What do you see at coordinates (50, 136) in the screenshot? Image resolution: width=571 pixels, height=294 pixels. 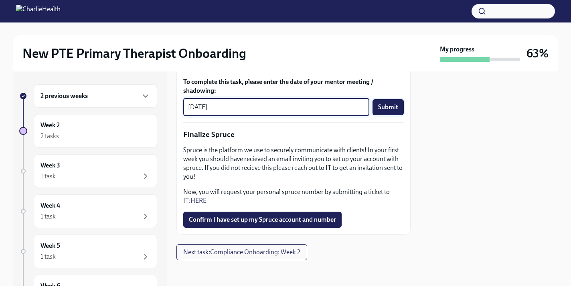 I see `div: 2 tasks` at bounding box center [50, 136].